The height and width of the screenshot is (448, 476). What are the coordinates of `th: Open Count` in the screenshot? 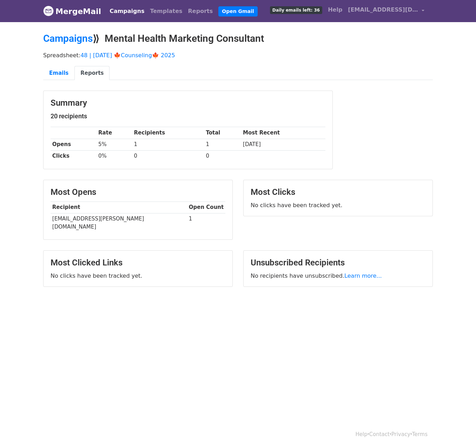 It's located at (206, 207).